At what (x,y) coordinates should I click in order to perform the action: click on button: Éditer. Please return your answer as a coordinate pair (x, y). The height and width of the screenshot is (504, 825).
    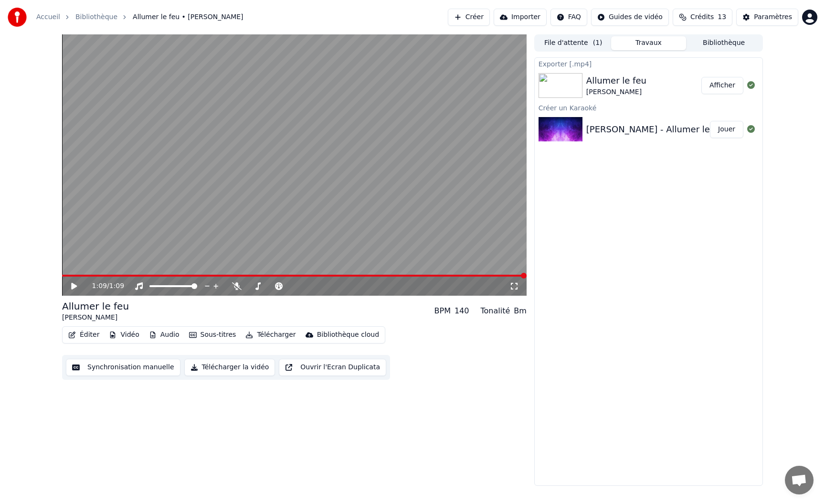
    Looking at the image, I should click on (84, 335).